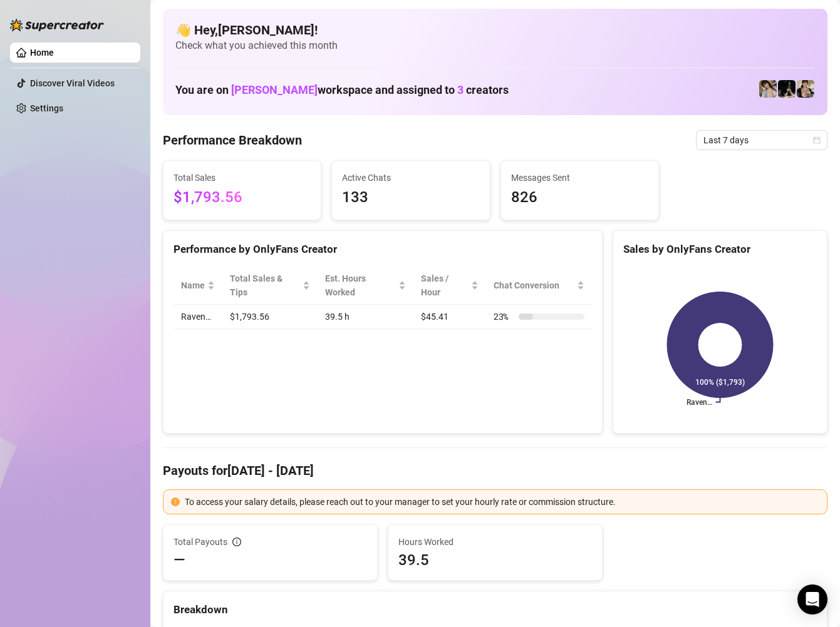 The width and height of the screenshot is (840, 627). I want to click on div: Performance by OnlyFans Creator, so click(383, 249).